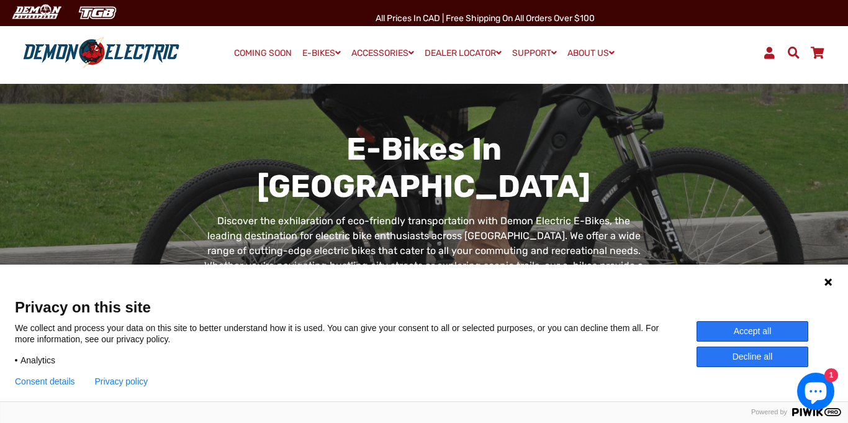 The width and height of the screenshot is (848, 423). Describe the element at coordinates (424, 307) in the screenshot. I see `span: Privacy on this site` at that location.